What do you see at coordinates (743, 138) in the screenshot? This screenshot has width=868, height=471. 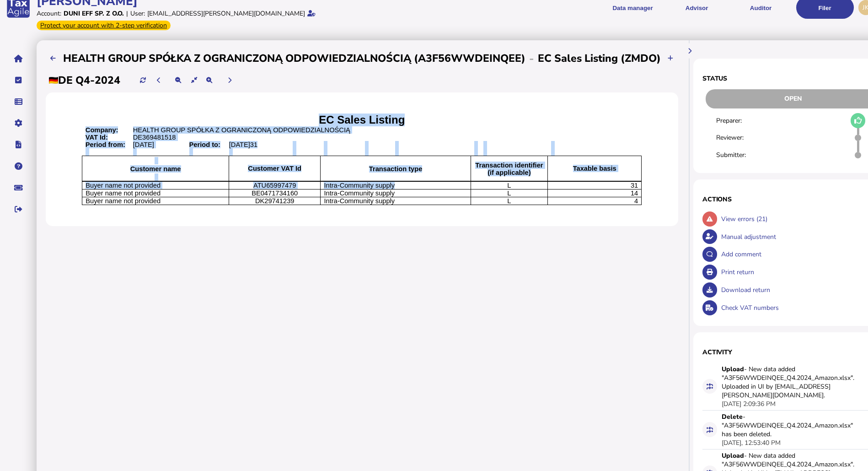 I see `div: Reviewer:` at bounding box center [743, 138].